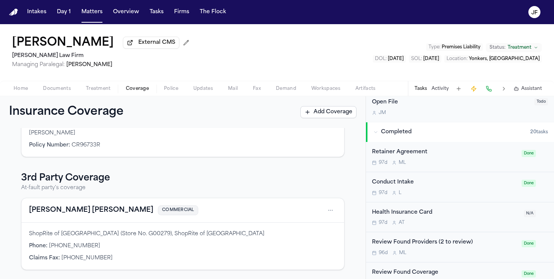 Image resolution: width=554 pixels, height=279 pixels. Describe the element at coordinates (37, 12) in the screenshot. I see `a: Intakes` at that location.